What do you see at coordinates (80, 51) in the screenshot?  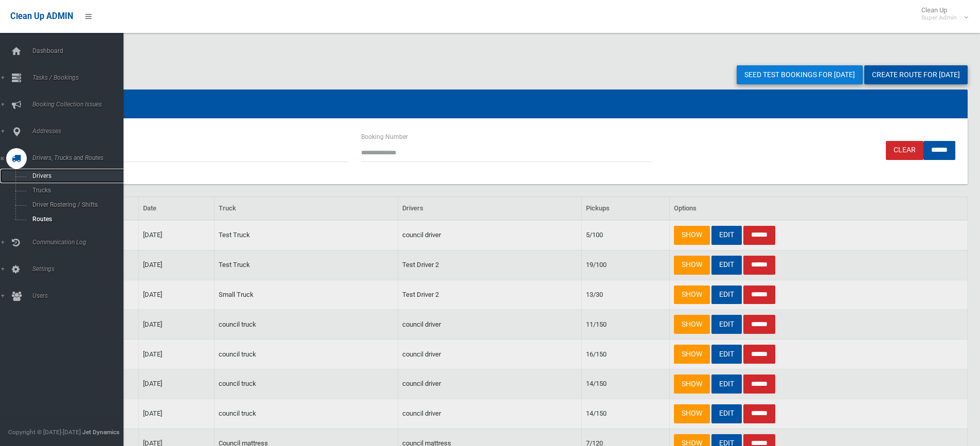 I see `span: Dashboard` at bounding box center [80, 51].